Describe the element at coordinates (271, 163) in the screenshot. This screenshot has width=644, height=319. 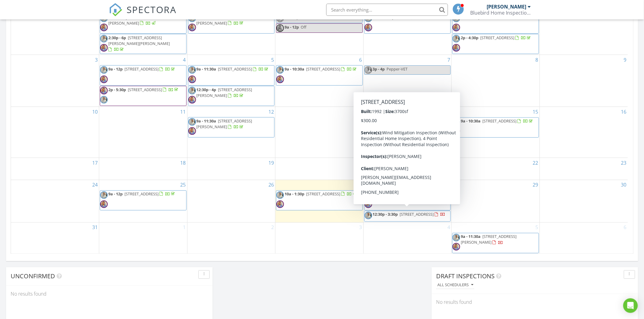
I see `a: Go to August 19, 2025` at that location.